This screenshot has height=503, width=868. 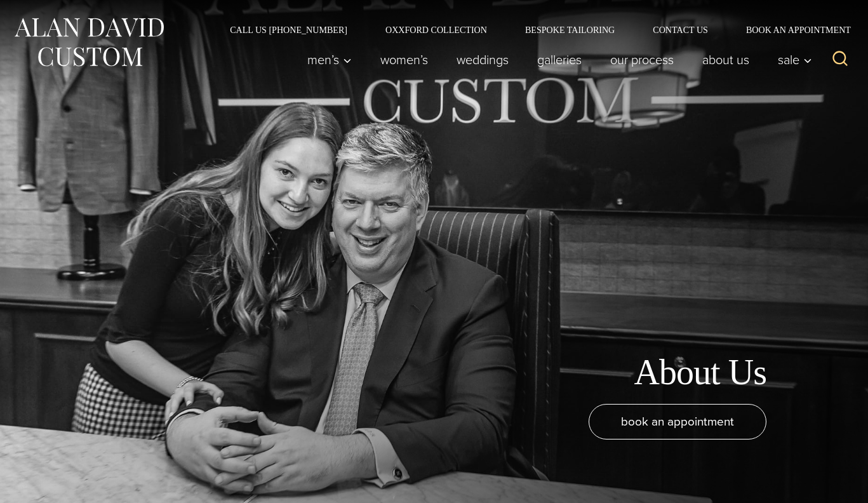 What do you see at coordinates (840, 59) in the screenshot?
I see `button: View Search Form` at bounding box center [840, 59].